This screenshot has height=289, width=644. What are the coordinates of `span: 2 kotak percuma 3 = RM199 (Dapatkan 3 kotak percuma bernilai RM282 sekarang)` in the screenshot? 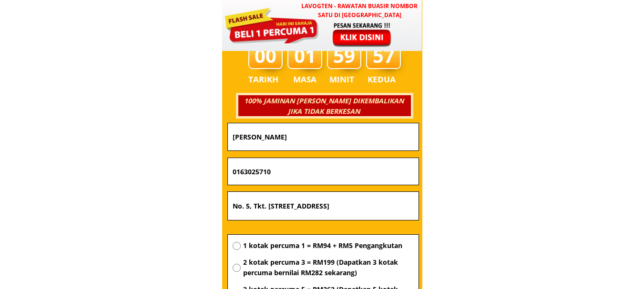 It's located at (329, 268).